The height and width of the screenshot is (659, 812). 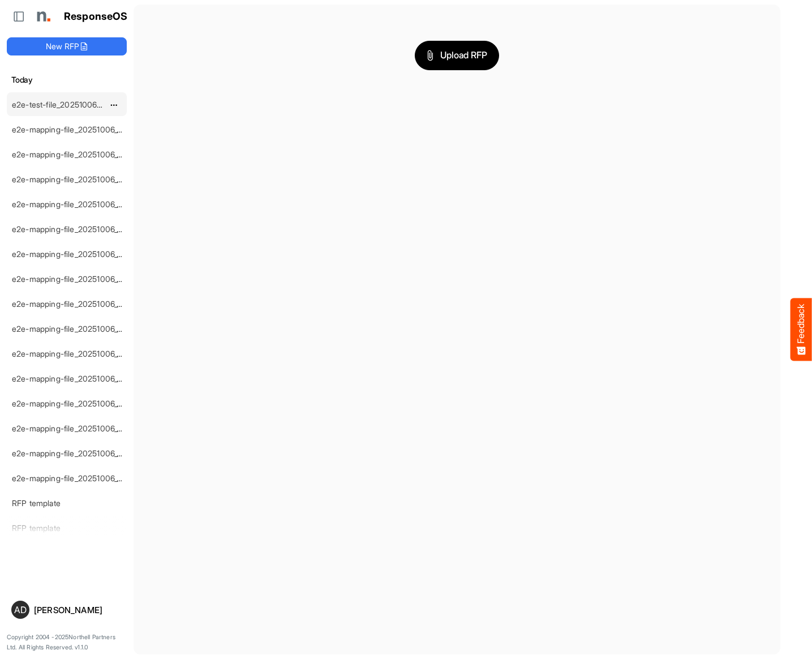 I want to click on a: e2e-mapping-file_20251006_152957, so click(x=77, y=229).